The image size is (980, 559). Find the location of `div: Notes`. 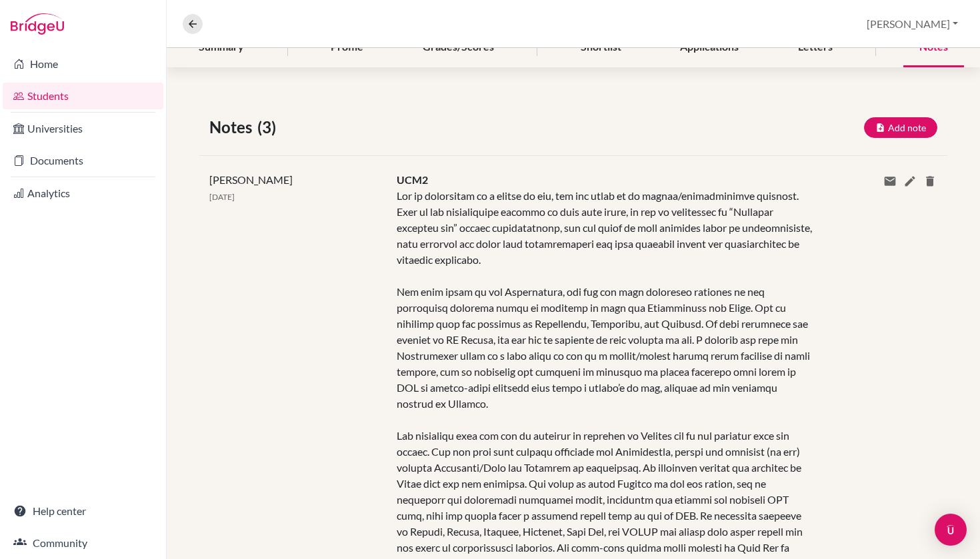

div: Notes is located at coordinates (933, 47).